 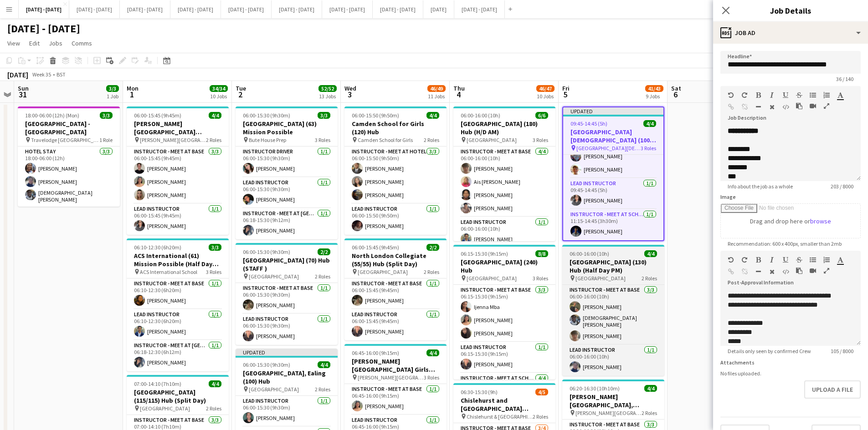 I want to click on label: Attachments, so click(x=737, y=362).